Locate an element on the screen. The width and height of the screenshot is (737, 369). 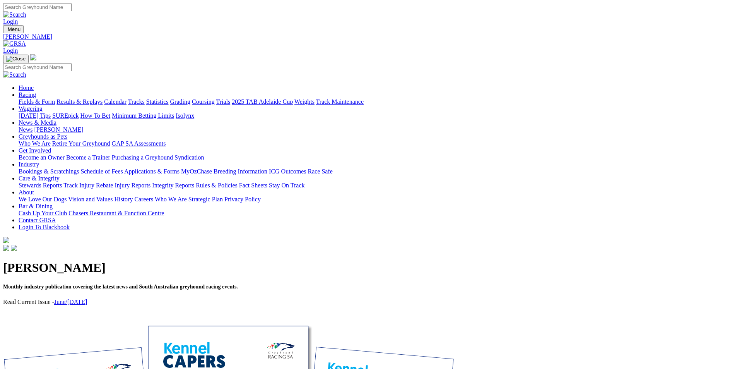
a: Isolynx is located at coordinates (185, 115).